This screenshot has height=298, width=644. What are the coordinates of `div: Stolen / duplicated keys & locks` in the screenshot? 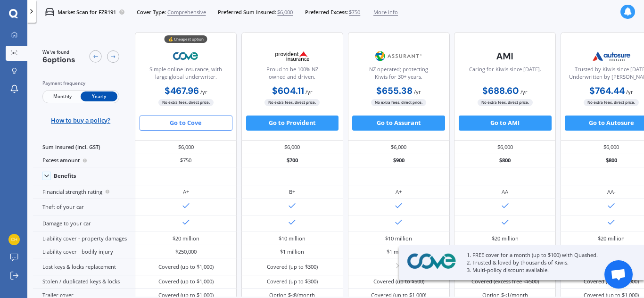 It's located at (84, 281).